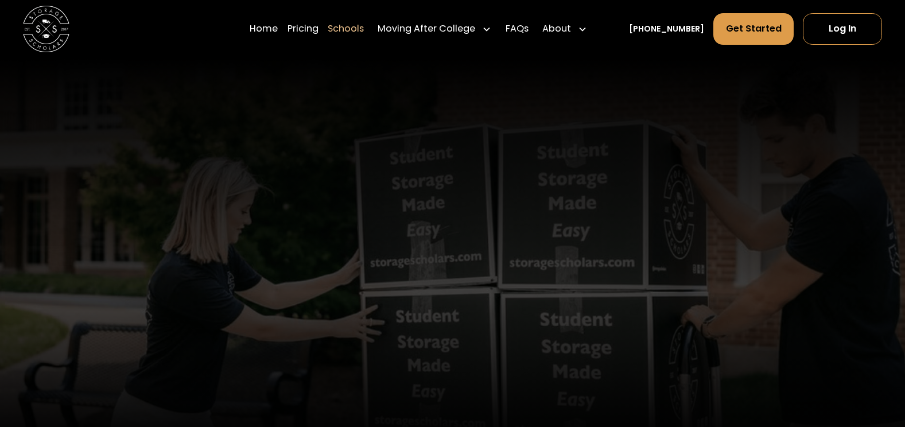 Image resolution: width=905 pixels, height=427 pixels. What do you see at coordinates (303, 29) in the screenshot?
I see `a: Pricing` at bounding box center [303, 29].